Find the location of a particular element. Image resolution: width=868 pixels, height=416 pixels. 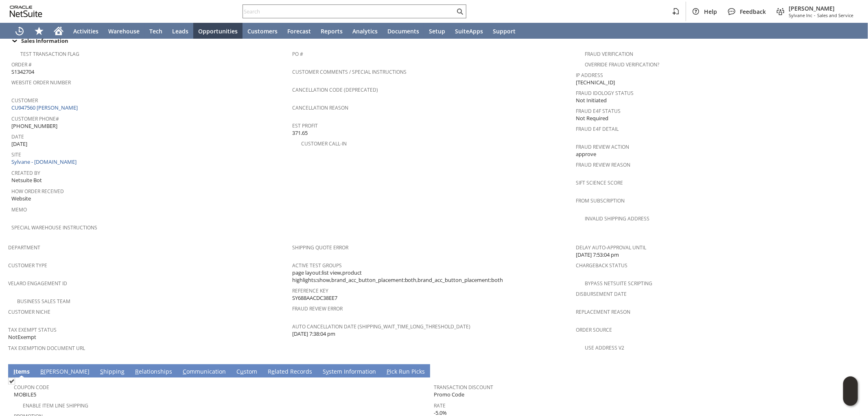

a: Special Warehouse Instructions is located at coordinates (54, 227).